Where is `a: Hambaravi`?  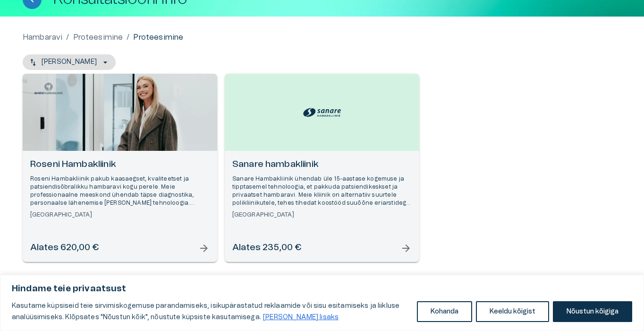 a: Hambaravi is located at coordinates (43, 37).